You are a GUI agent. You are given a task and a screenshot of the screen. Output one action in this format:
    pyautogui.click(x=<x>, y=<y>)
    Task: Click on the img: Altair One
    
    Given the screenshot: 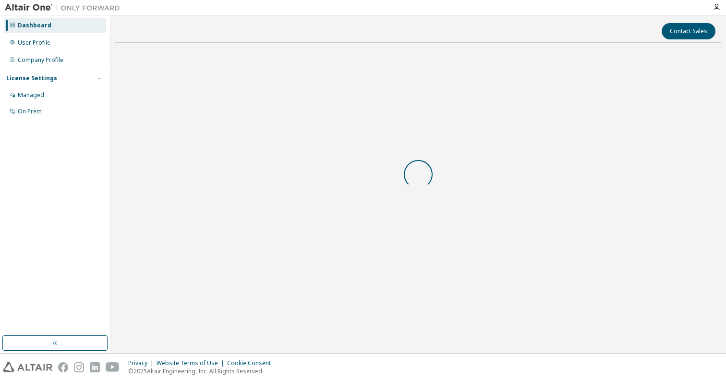 What is the action you would take?
    pyautogui.click(x=65, y=8)
    